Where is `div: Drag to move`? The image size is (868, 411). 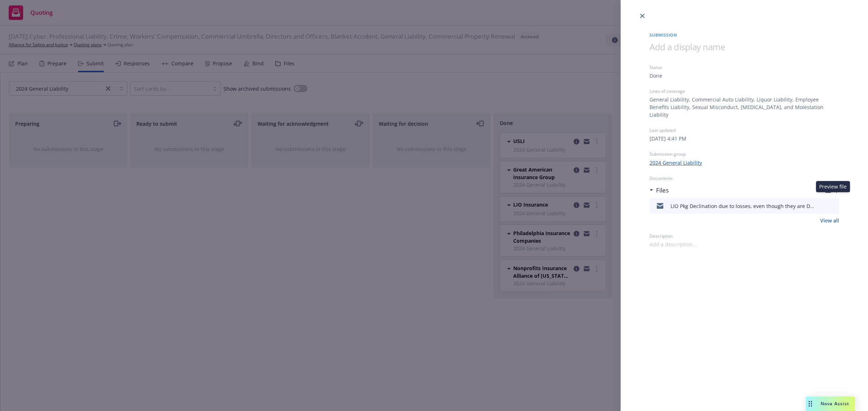 div: Drag to move is located at coordinates (810, 404).